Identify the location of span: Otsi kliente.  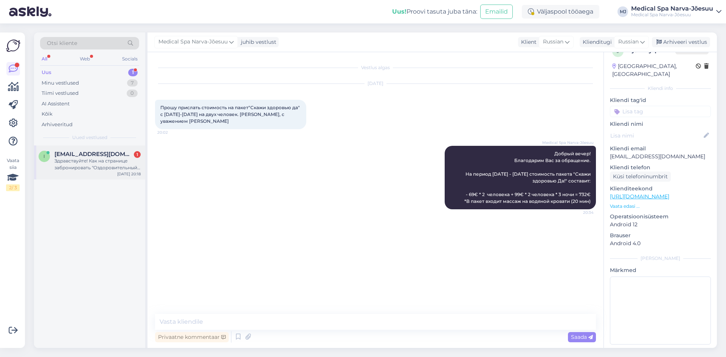
(62, 43).